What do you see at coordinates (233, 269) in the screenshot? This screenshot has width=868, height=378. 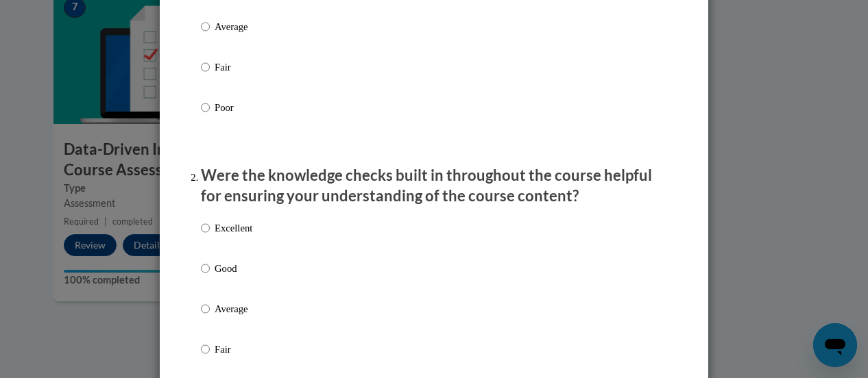 I see `p: Good` at bounding box center [233, 269].